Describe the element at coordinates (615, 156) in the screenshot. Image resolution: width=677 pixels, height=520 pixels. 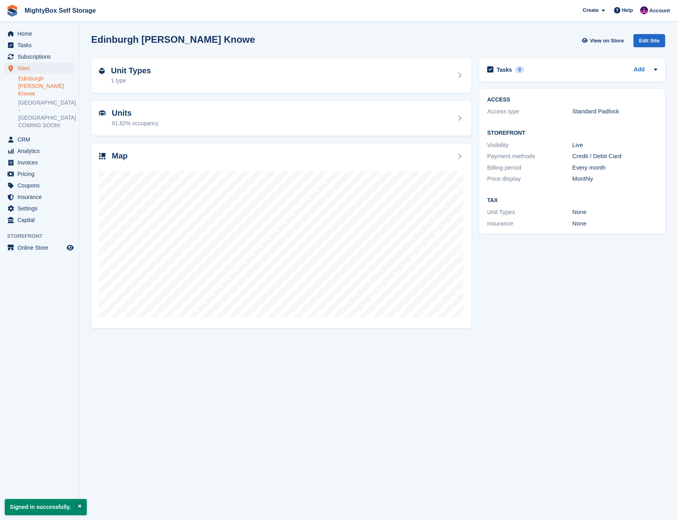
I see `div: Credit / Debit Card` at that location.